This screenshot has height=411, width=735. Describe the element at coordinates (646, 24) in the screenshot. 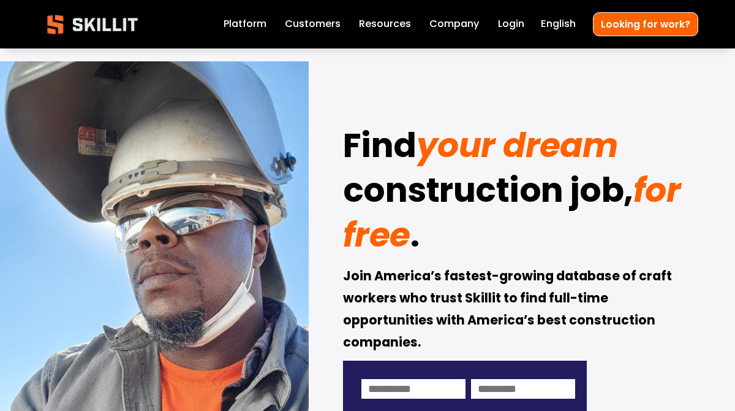

I see `a: Looking for work?` at that location.